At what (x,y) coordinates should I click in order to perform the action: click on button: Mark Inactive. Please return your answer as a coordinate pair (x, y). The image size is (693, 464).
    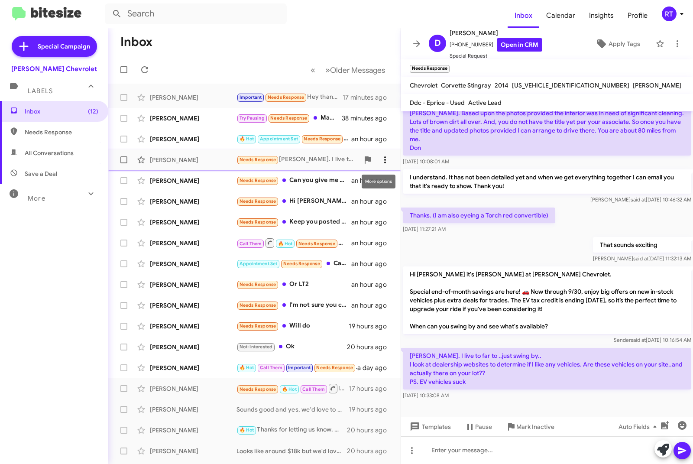
    Looking at the image, I should click on (530, 427).